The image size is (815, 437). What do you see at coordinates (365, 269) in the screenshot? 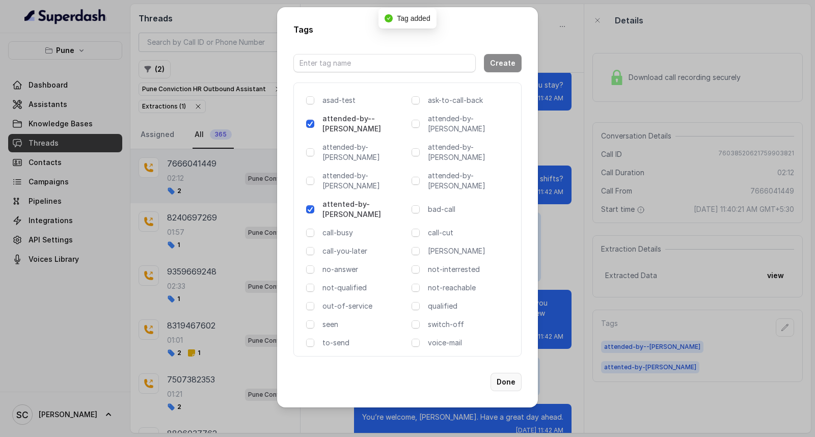
I see `p: no-answer` at bounding box center [365, 269].